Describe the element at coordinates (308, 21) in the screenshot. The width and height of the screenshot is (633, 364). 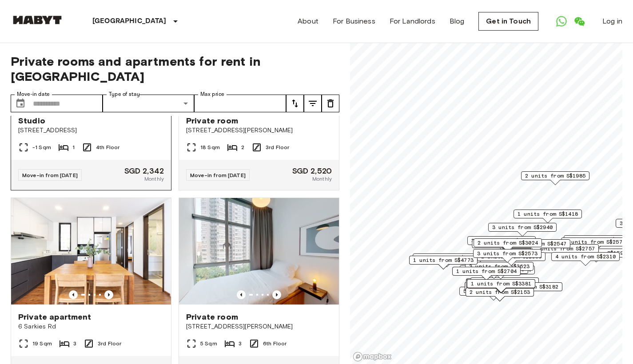
I see `a: About` at that location.